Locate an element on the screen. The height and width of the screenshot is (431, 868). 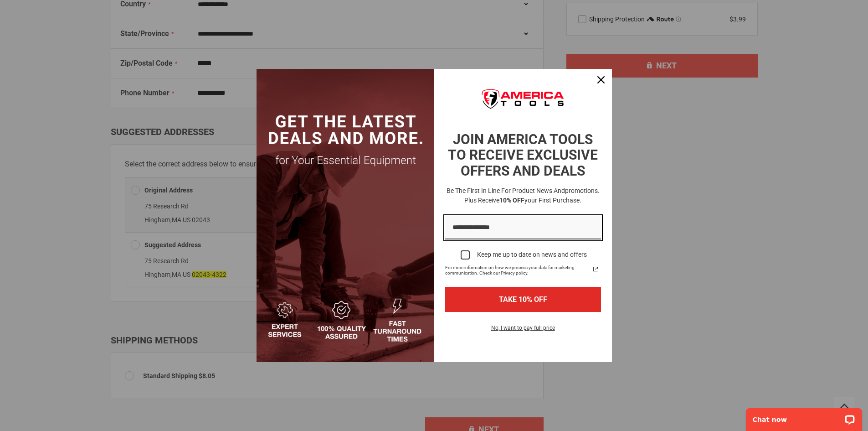
input: Email field is located at coordinates (523, 228).